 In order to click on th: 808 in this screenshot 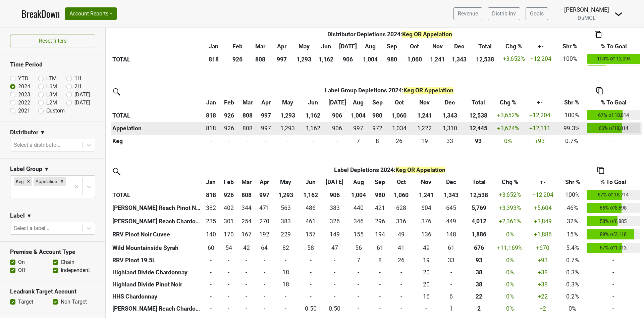, I will do `click(248, 115)`.